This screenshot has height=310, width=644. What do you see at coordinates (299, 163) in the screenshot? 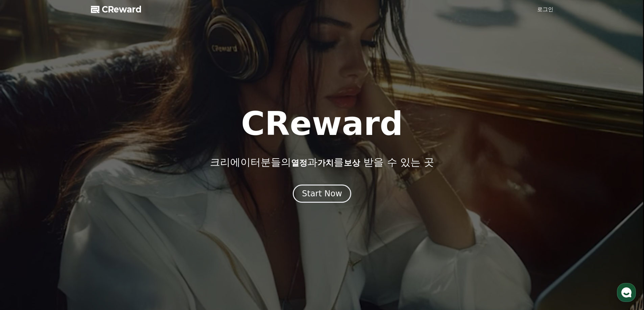
I see `span: 열정` at bounding box center [299, 163].